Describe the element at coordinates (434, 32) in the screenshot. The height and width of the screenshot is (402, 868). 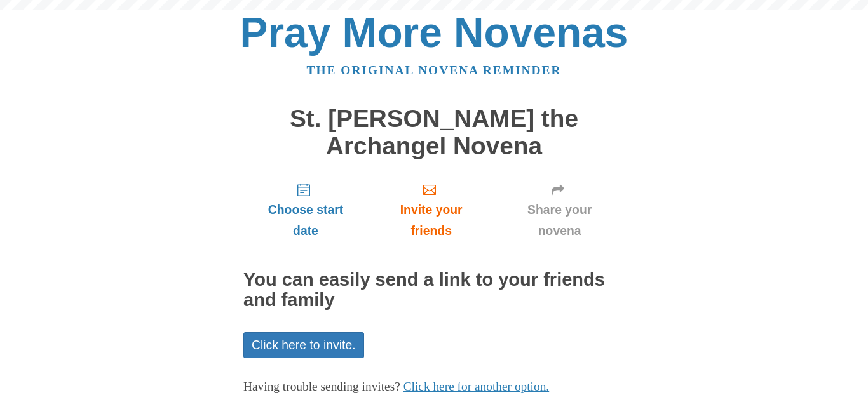
I see `a: Pray More Novenas` at that location.